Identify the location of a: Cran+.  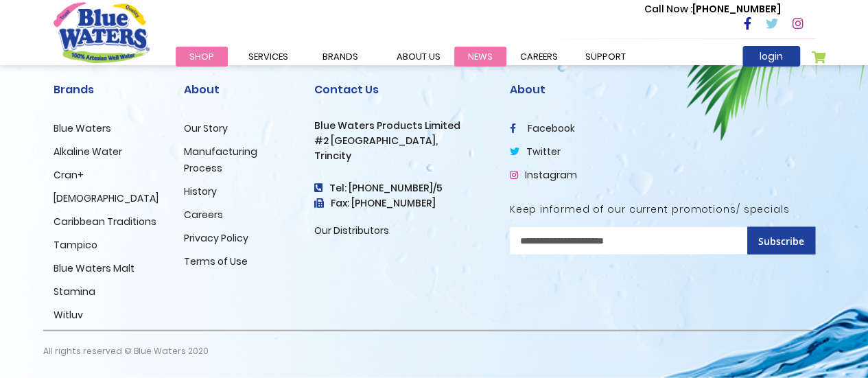
(69, 175).